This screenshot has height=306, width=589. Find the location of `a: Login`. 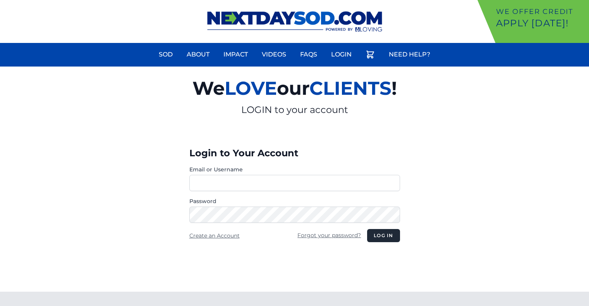

a: Login is located at coordinates (341, 55).